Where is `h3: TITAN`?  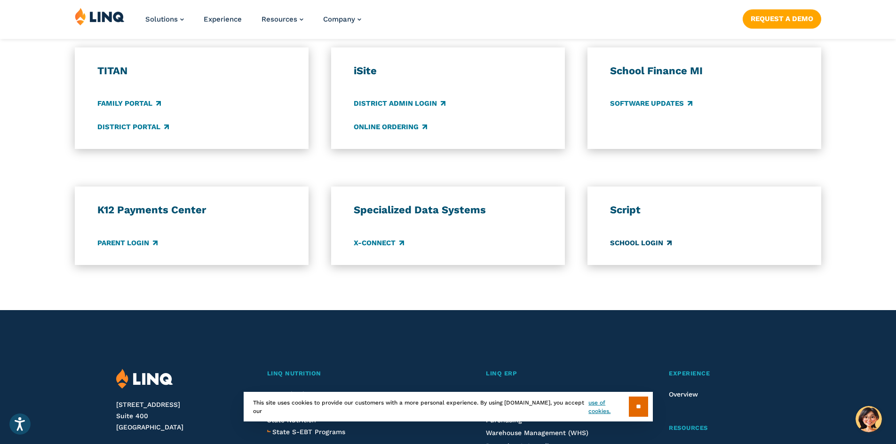 h3: TITAN is located at coordinates (192, 71).